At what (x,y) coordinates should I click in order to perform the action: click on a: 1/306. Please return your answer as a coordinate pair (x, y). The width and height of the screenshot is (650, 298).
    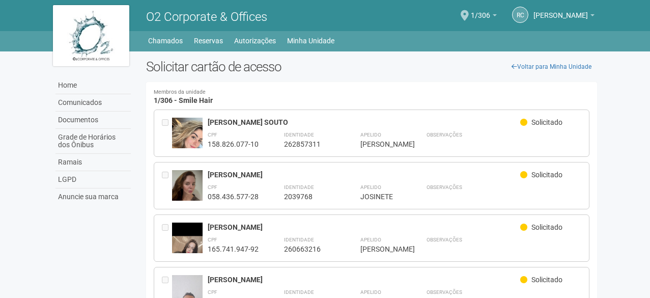
    Looking at the image, I should click on (483, 17).